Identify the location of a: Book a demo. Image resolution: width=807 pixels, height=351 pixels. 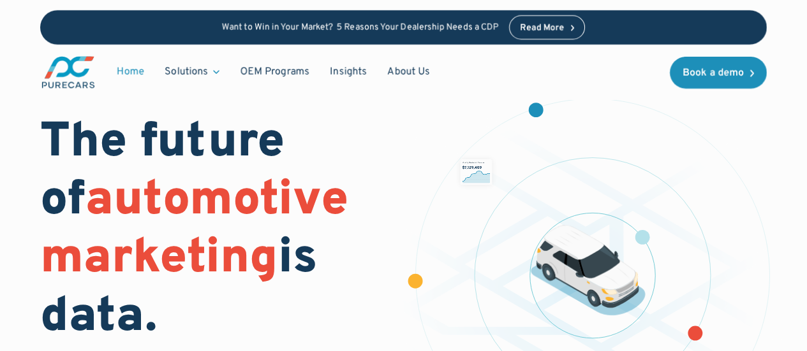
(718, 73).